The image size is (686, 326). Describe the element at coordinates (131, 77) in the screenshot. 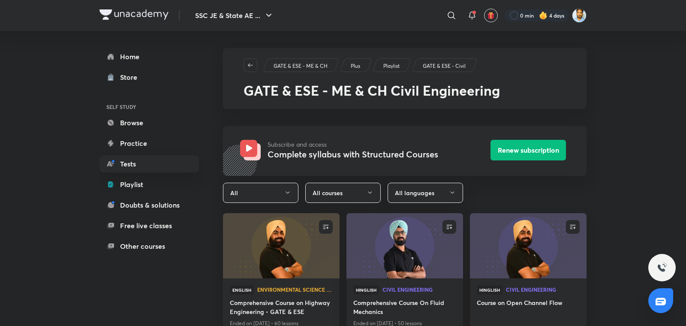

I see `div: Store` at that location.